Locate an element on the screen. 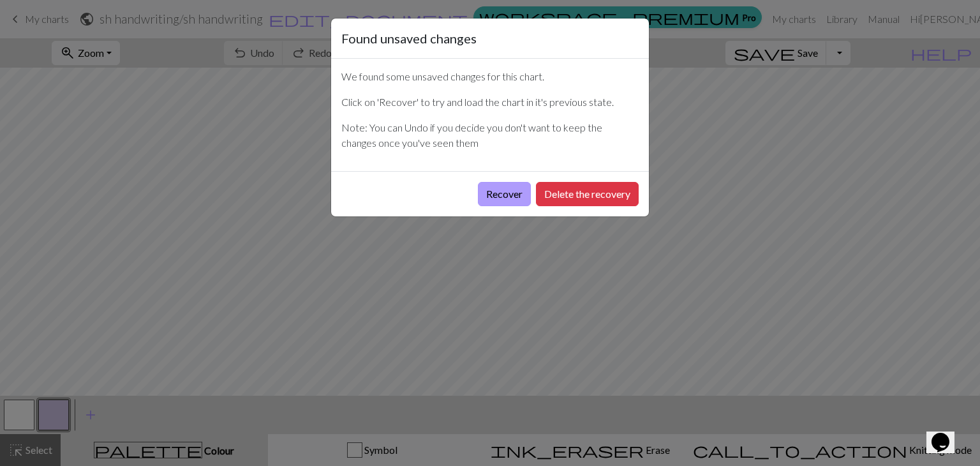 Image resolution: width=980 pixels, height=466 pixels. p: We found some unsaved changes for this chart. is located at coordinates (490, 77).